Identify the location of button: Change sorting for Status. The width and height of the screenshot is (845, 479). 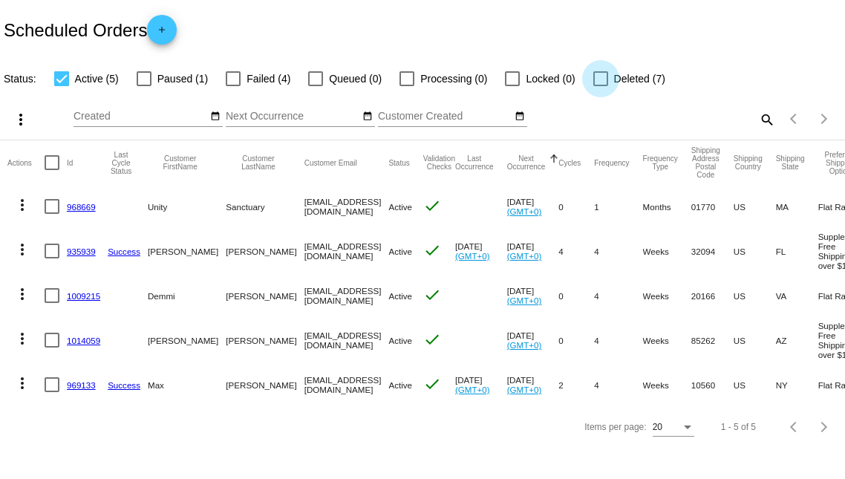
(399, 163).